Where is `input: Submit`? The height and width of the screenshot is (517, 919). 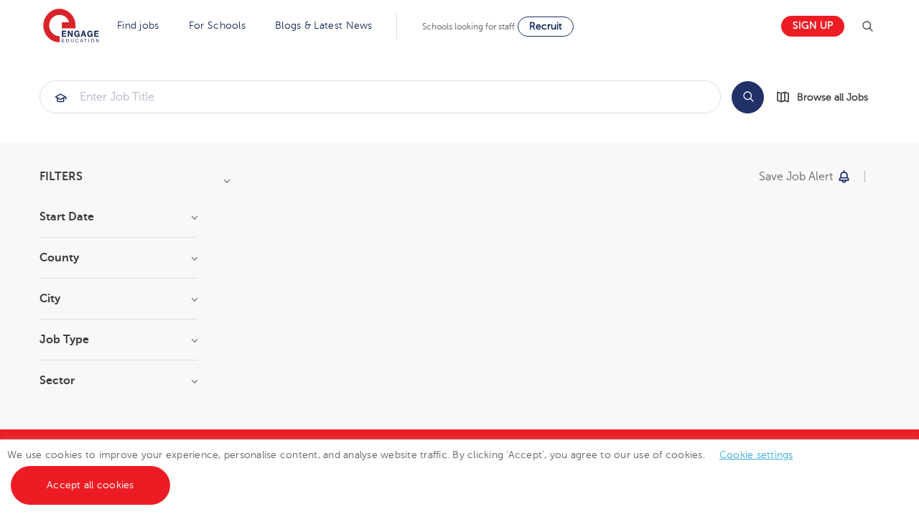
input: Submit is located at coordinates (380, 97).